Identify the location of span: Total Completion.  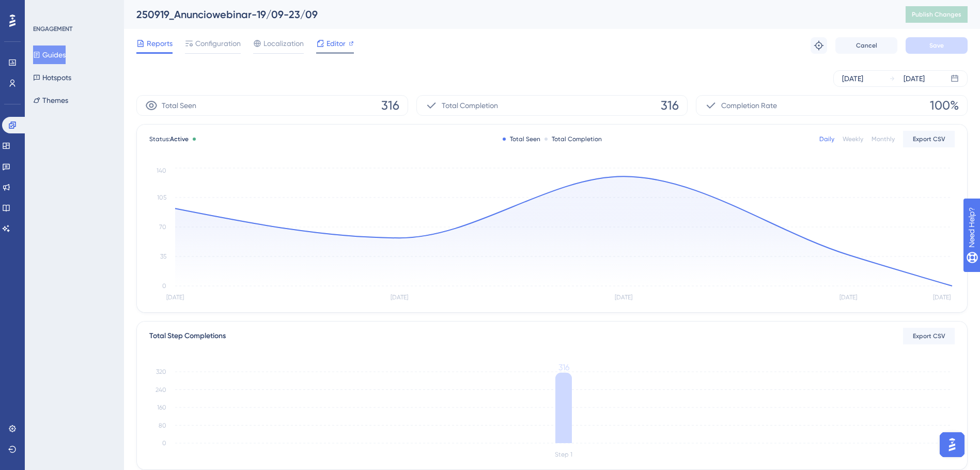
(470, 105).